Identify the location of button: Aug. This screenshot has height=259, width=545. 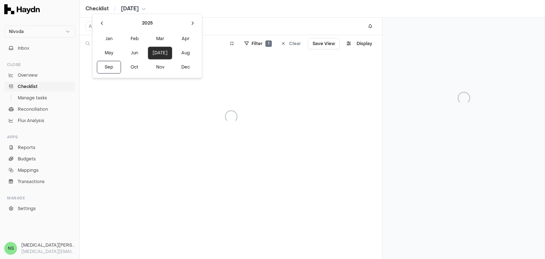
(186, 53).